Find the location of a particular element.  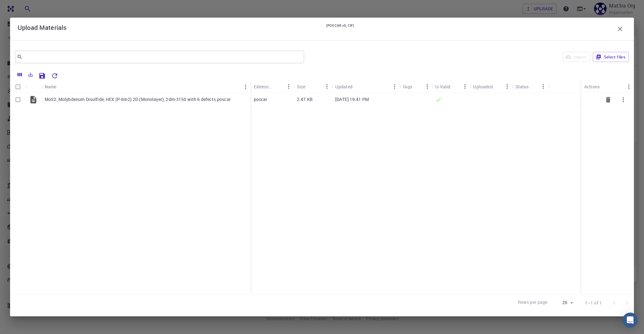

button: Reset Explorer Settings is located at coordinates (55, 76).